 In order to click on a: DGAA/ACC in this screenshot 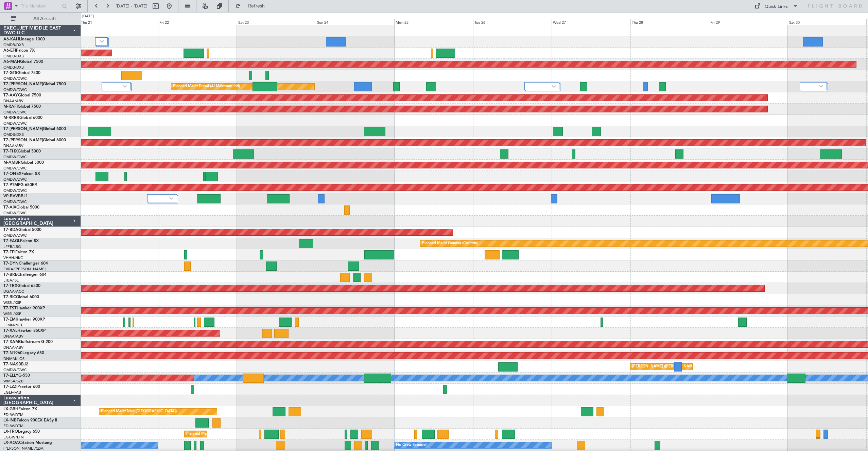, I will do `click(14, 291)`.